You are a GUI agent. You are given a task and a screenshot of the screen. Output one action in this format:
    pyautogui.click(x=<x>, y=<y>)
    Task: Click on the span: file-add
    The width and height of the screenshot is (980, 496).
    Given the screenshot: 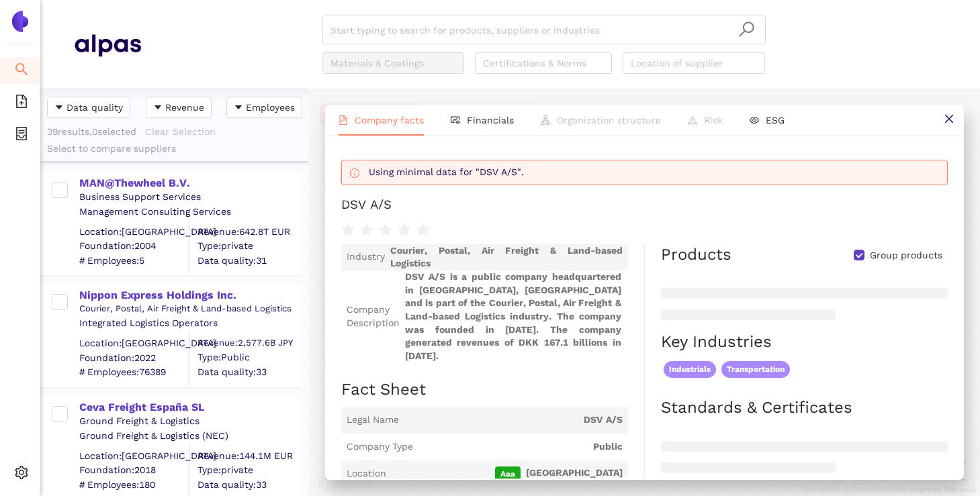 What is the action you would take?
    pyautogui.click(x=21, y=103)
    